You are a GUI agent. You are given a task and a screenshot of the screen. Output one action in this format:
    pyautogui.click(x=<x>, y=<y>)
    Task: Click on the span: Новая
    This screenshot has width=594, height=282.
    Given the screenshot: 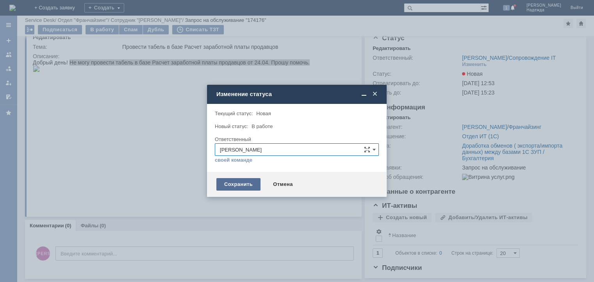 What is the action you would take?
    pyautogui.click(x=264, y=113)
    